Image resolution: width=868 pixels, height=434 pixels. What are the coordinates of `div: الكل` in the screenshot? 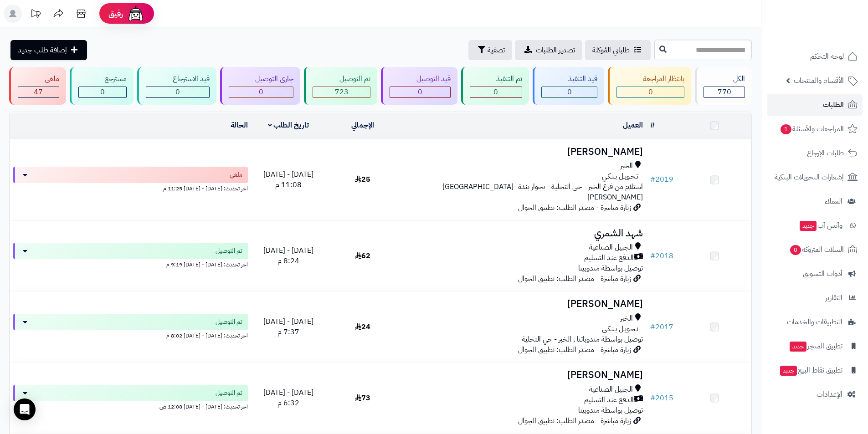 It's located at (724, 79).